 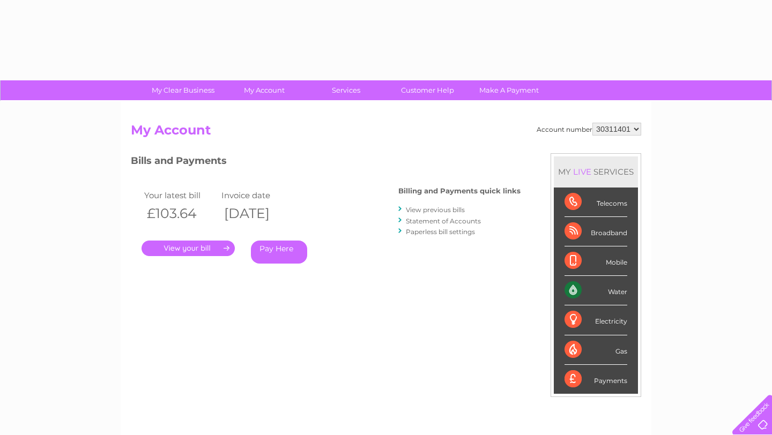 What do you see at coordinates (257, 195) in the screenshot?
I see `td: Invoice date` at bounding box center [257, 195].